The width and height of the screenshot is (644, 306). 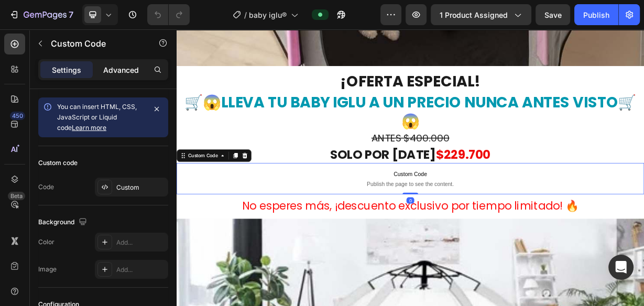 I want to click on button: Save, so click(x=553, y=15).